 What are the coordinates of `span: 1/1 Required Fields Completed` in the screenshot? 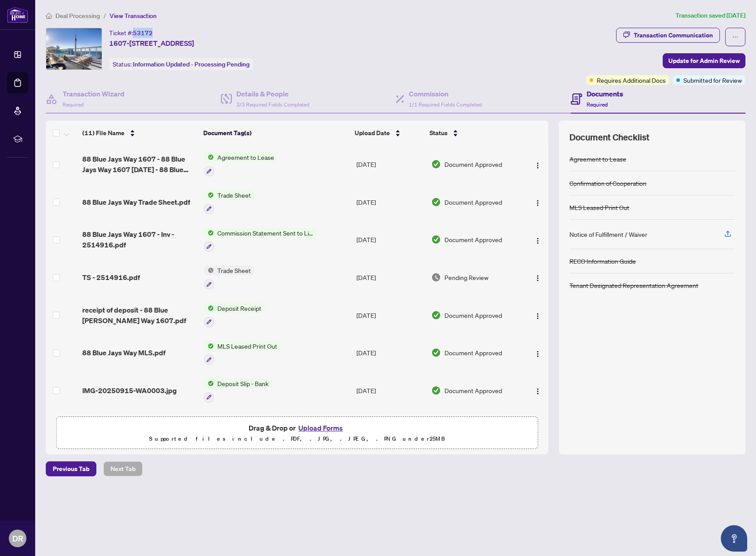 It's located at (446, 105).